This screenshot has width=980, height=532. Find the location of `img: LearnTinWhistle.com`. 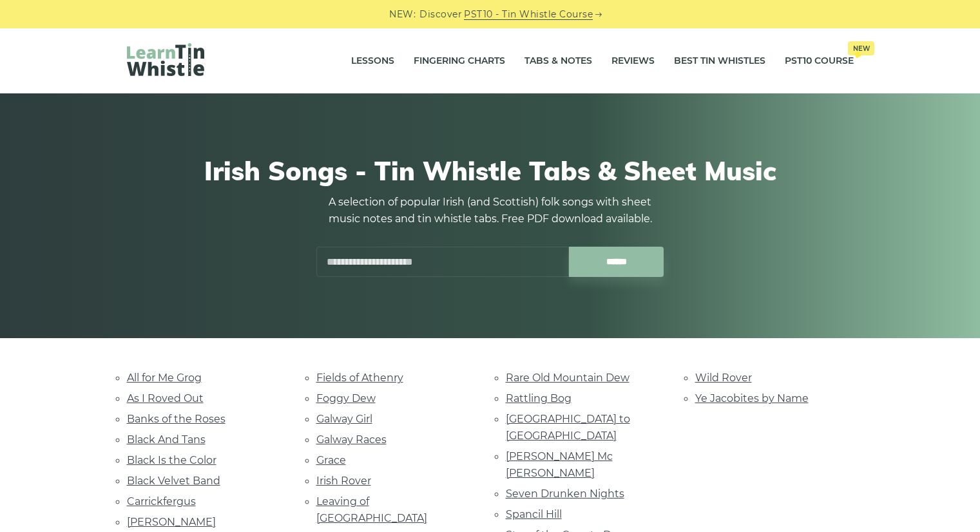

img: LearnTinWhistle.com is located at coordinates (165, 59).